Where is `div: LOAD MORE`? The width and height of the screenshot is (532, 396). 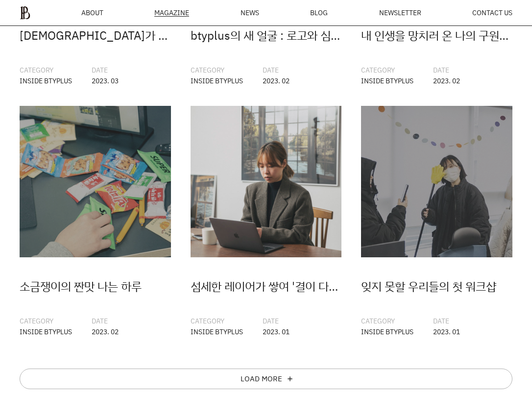
div: LOAD MORE is located at coordinates (261, 379).